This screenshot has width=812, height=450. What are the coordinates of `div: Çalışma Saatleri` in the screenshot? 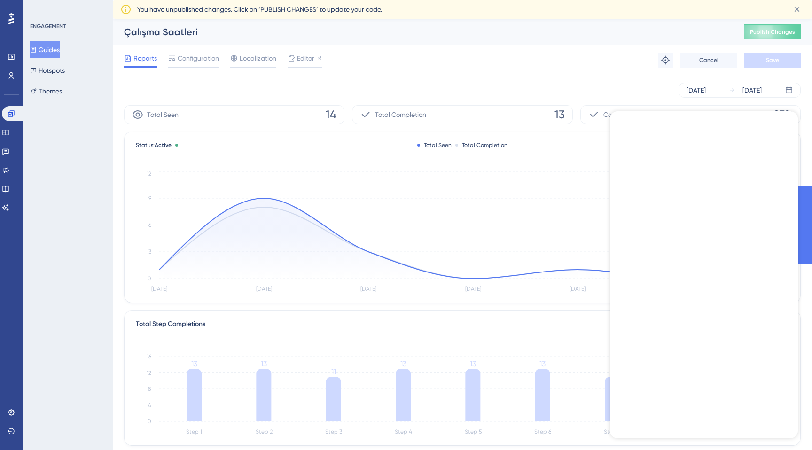 It's located at (422, 32).